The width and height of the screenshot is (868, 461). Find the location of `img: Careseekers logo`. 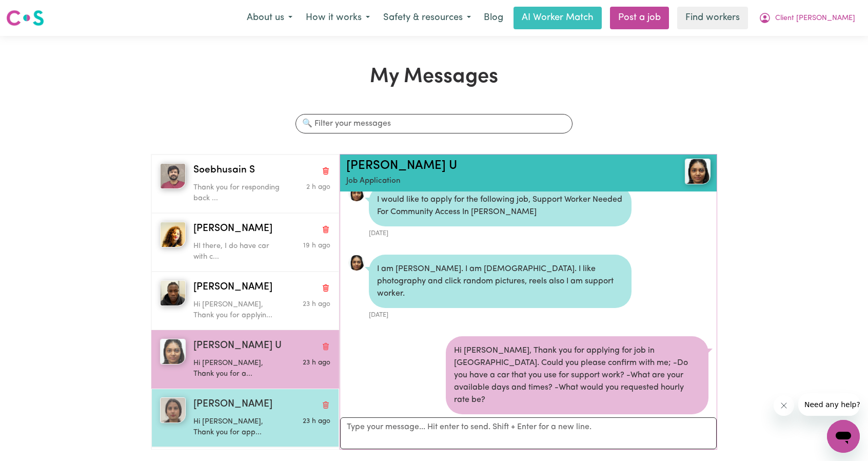

img: Careseekers logo is located at coordinates (25, 18).